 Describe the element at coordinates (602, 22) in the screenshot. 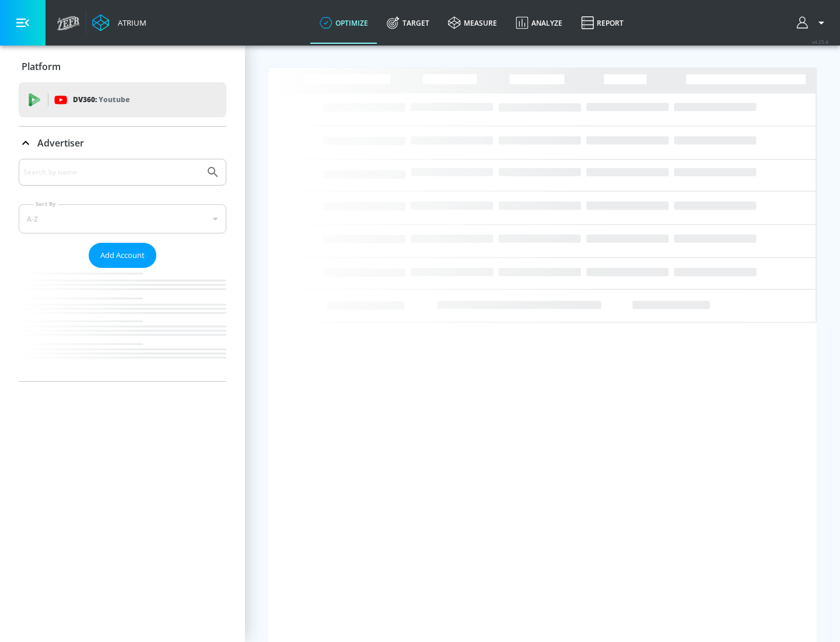

I see `a: Report` at that location.